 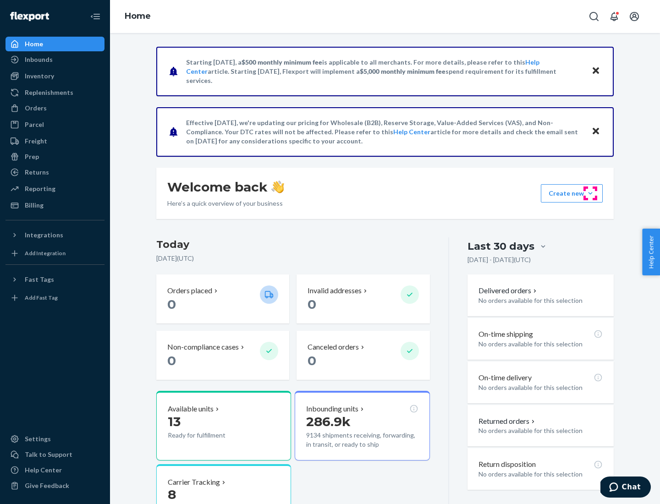 What do you see at coordinates (191, 409) in the screenshot?
I see `p: Available units` at bounding box center [191, 409].